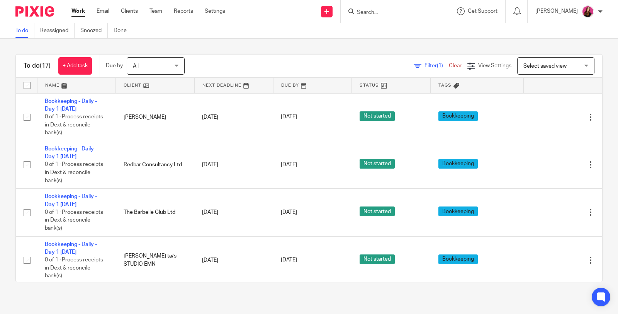 This screenshot has height=314, width=618. Describe the element at coordinates (483, 11) in the screenshot. I see `span: Get Support` at that location.